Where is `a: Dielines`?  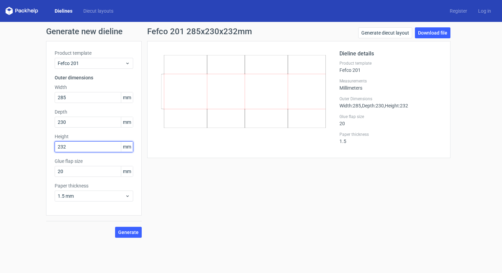
a: Dielines is located at coordinates (64, 11).